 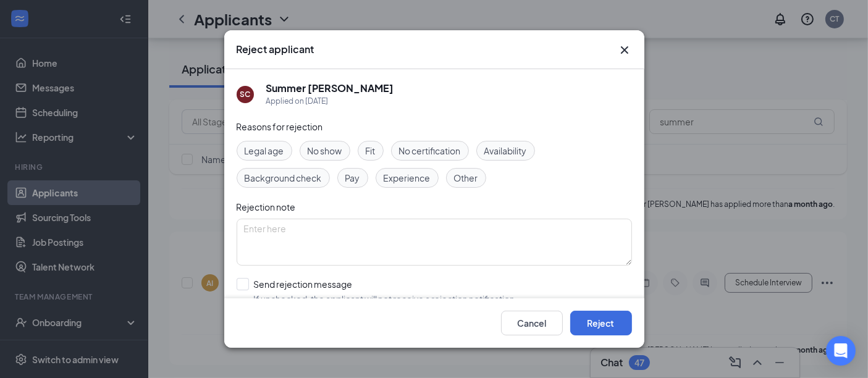 I want to click on svg: Cross, so click(x=625, y=50).